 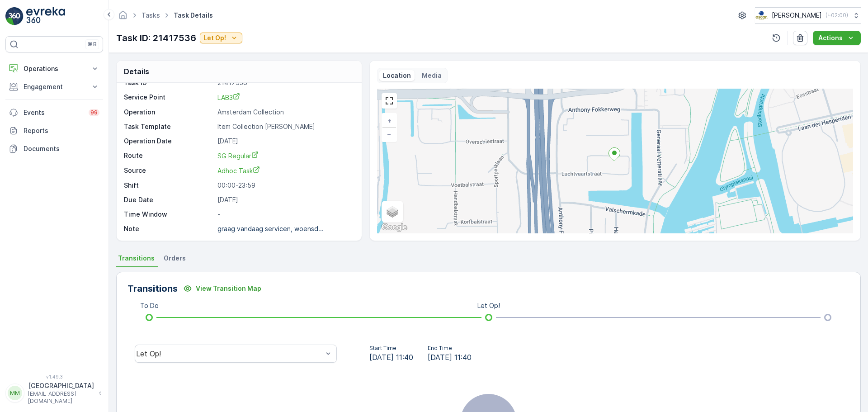 What do you see at coordinates (156, 38) in the screenshot?
I see `p: Task ID: 21417536` at bounding box center [156, 38].